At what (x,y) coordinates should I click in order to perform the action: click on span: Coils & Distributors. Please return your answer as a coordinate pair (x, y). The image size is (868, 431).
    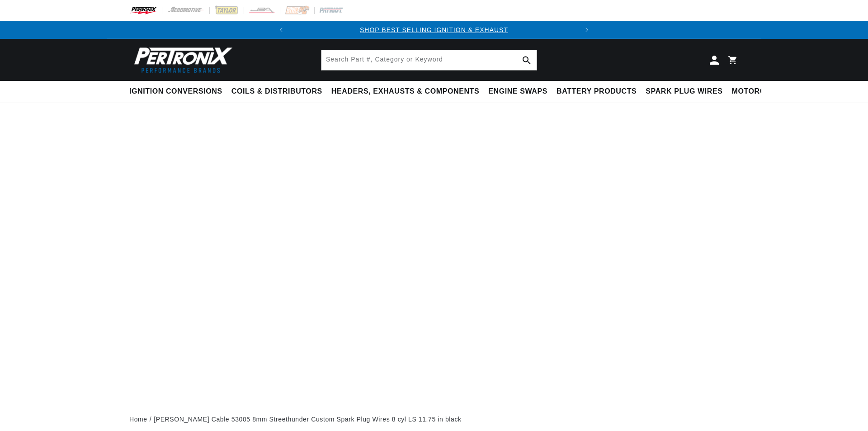
    Looking at the image, I should click on (277, 91).